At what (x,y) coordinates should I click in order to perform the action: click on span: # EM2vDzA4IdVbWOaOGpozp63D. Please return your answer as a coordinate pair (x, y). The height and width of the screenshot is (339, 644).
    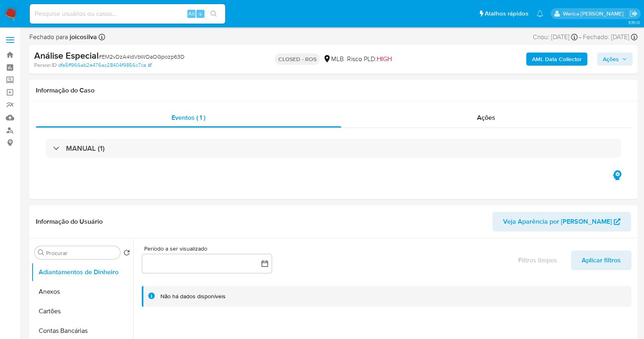
    Looking at the image, I should click on (141, 56).